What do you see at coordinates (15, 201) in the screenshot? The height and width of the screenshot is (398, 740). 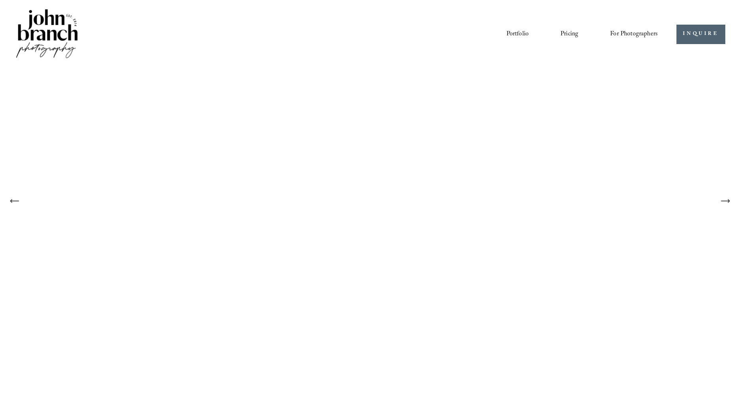 I see `button: Previous Slide` at bounding box center [15, 201].